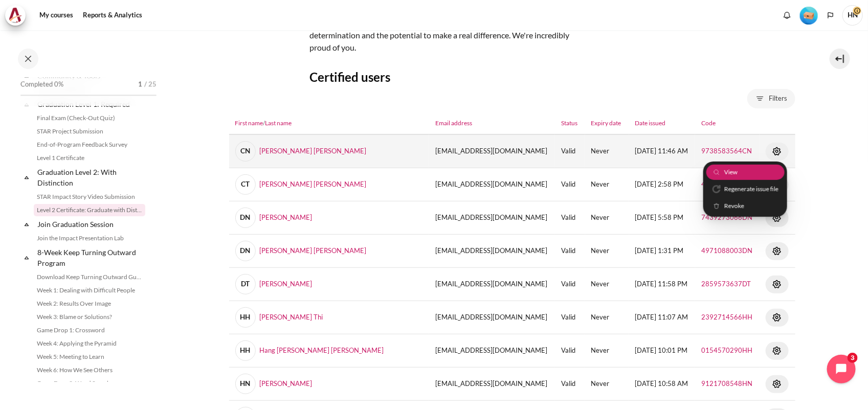 The width and height of the screenshot is (868, 410). I want to click on span: Revoke, so click(734, 206).